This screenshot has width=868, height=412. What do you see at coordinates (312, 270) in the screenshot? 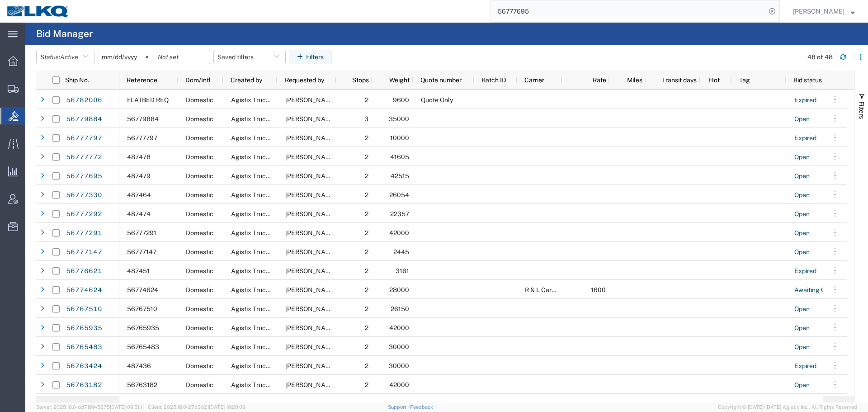
I see `span: MARK WILES` at bounding box center [312, 270].